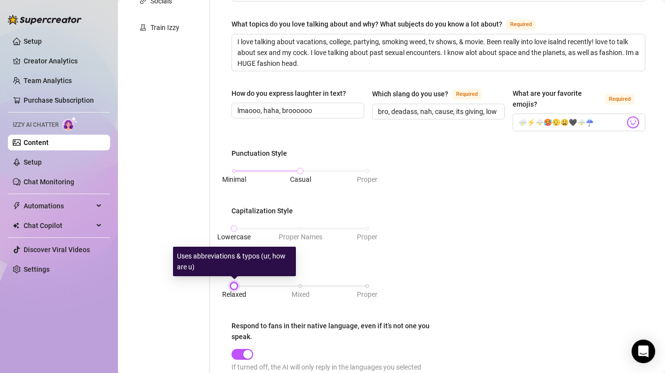  What do you see at coordinates (297, 111) in the screenshot?
I see `input: How do you express laughter in text?` at bounding box center [297, 111].